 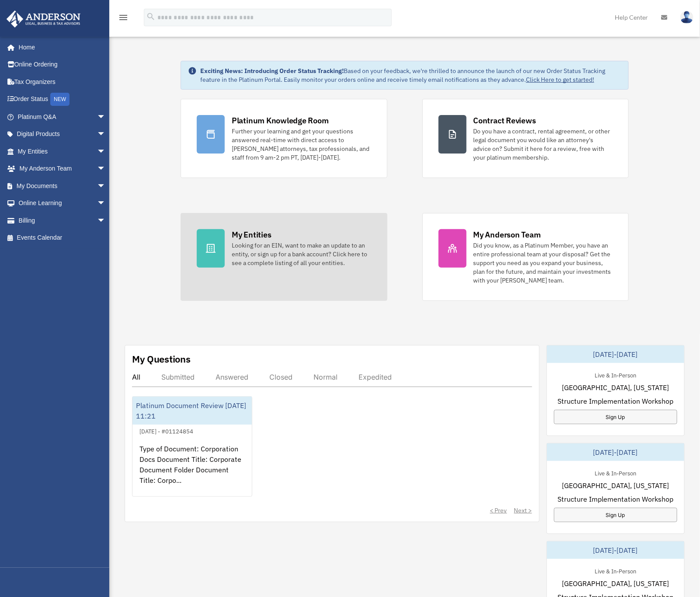 I want to click on a: Click Here to get started!, so click(x=560, y=79).